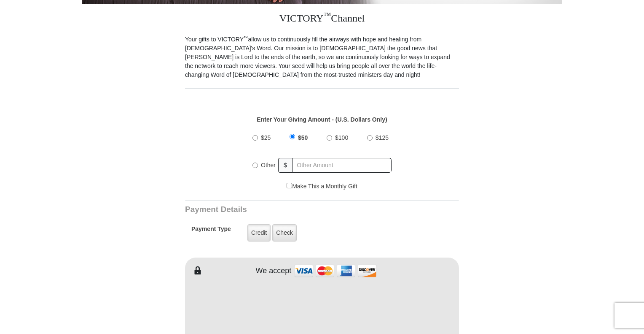  What do you see at coordinates (341, 138) in the screenshot?
I see `span: $100` at bounding box center [341, 138].